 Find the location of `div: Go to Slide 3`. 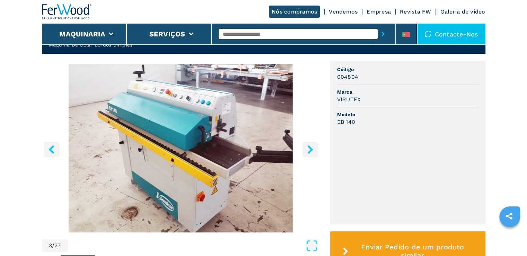

div: Go to Slide 3 is located at coordinates (181, 148).